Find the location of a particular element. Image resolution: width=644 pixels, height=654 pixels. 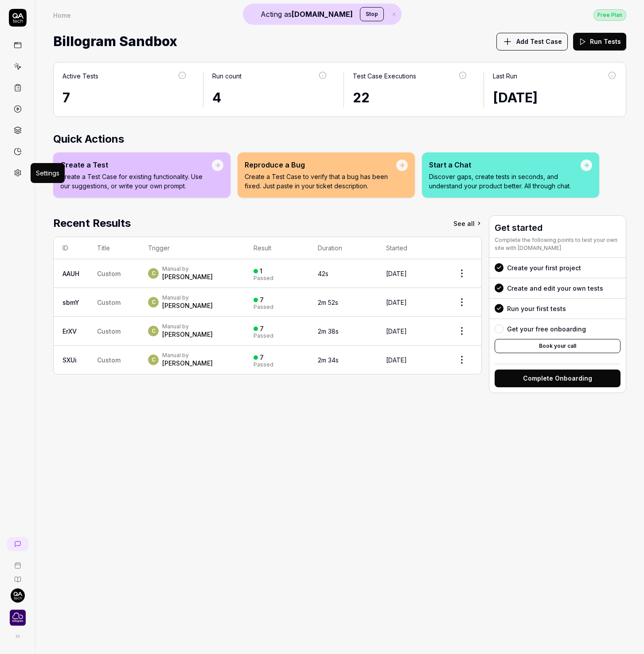

th: ID is located at coordinates (71, 248).